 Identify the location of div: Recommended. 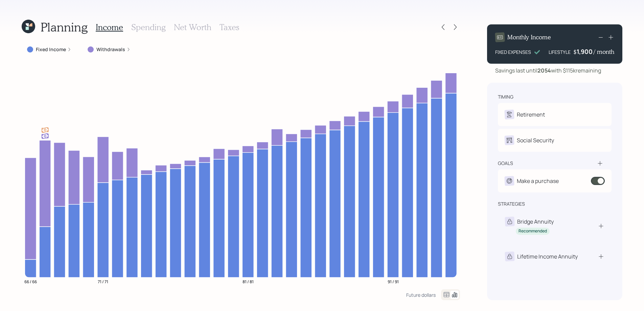
(533, 231).